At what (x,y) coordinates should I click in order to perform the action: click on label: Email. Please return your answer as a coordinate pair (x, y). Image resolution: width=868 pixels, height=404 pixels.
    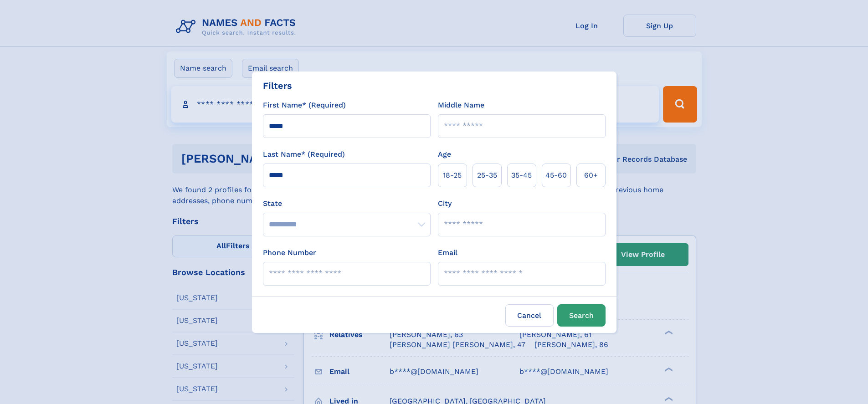
    Looking at the image, I should click on (447, 253).